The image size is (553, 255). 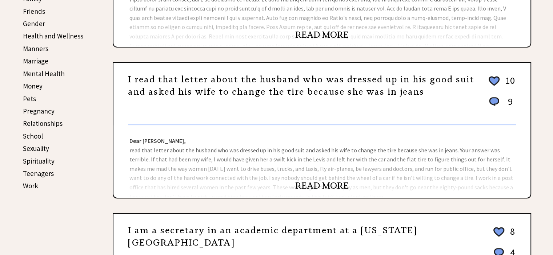 I want to click on a: Health and Wellness, so click(x=53, y=36).